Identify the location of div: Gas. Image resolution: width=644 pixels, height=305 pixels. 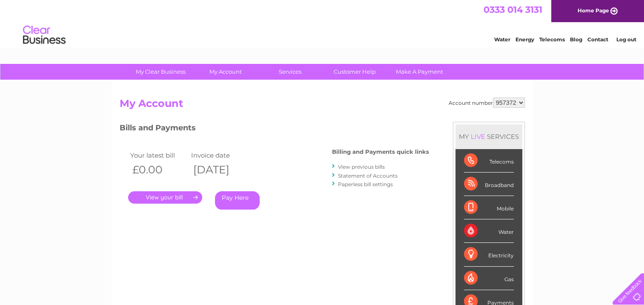
(489, 278).